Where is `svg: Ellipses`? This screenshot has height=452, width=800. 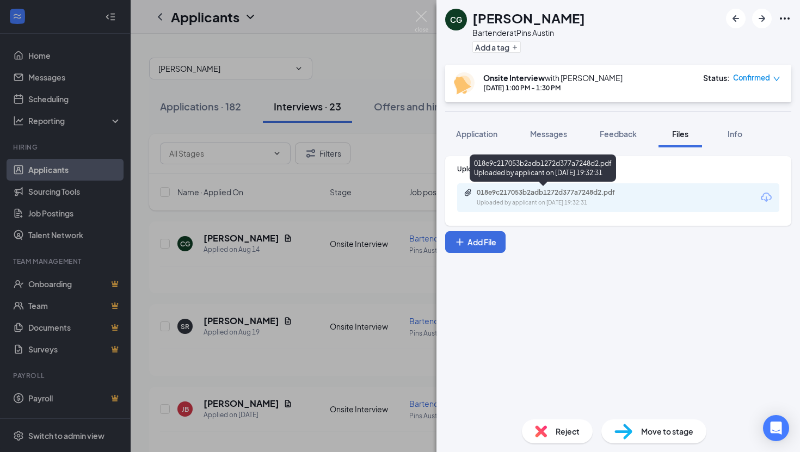 svg: Ellipses is located at coordinates (785, 18).